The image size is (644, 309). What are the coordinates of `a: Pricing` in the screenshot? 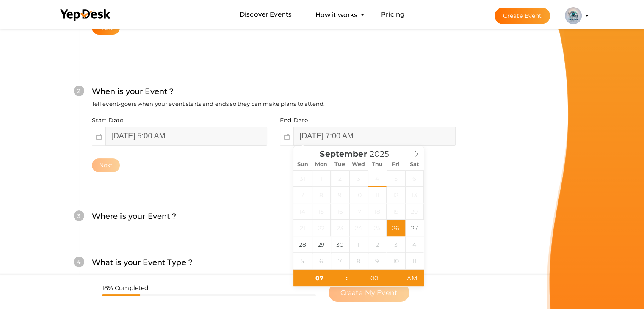 It's located at (392, 14).